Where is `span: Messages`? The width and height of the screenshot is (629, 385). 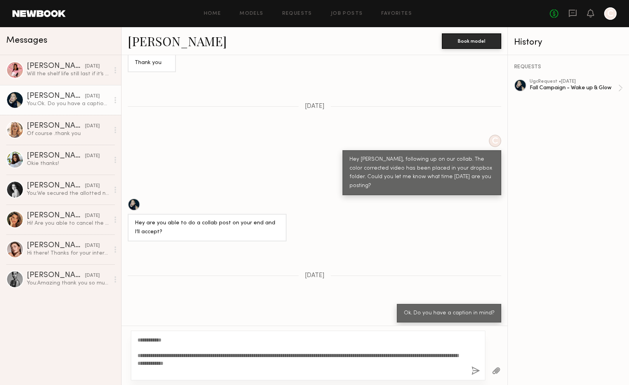
span: Messages is located at coordinates (27, 40).